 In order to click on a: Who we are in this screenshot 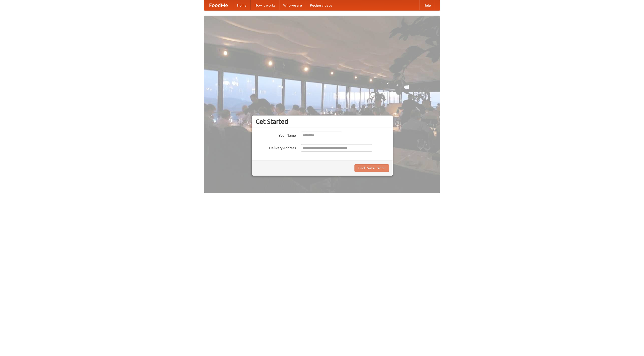, I will do `click(293, 5)`.